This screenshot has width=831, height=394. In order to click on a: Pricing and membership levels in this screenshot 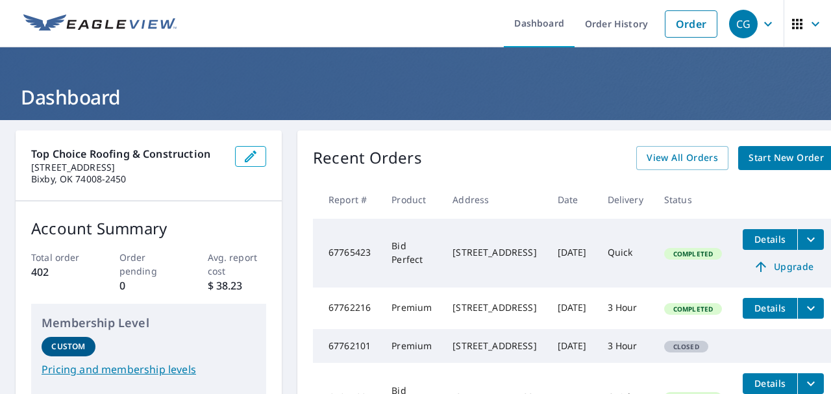, I will do `click(149, 369)`.